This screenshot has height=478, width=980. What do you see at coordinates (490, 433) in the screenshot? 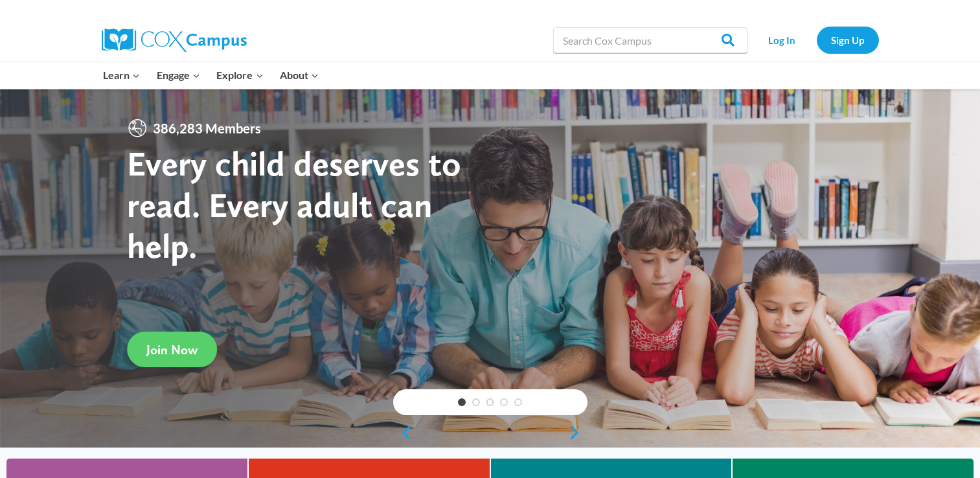
I see `div: content slider buttons` at bounding box center [490, 433].